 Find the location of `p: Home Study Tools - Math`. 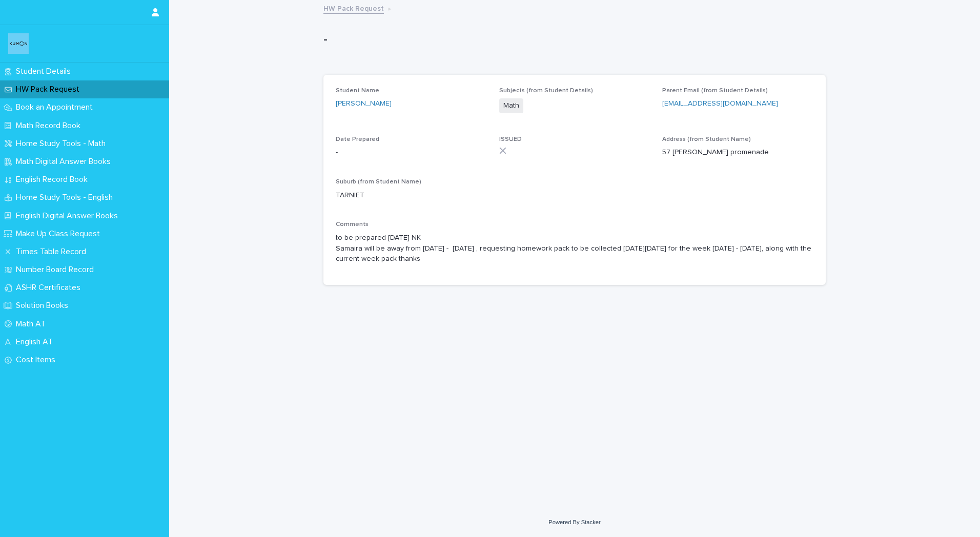

p: Home Study Tools - Math is located at coordinates (63, 144).